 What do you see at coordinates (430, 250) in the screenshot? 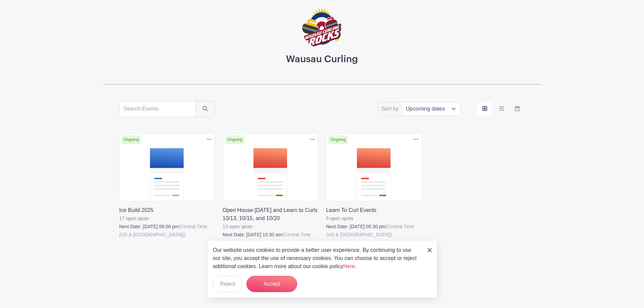
I see `img: close_button-5f87c8562297e5c2d7936805f587ecaba9071eb48480494691a3f1689db116b3.svg` at bounding box center [430, 250].